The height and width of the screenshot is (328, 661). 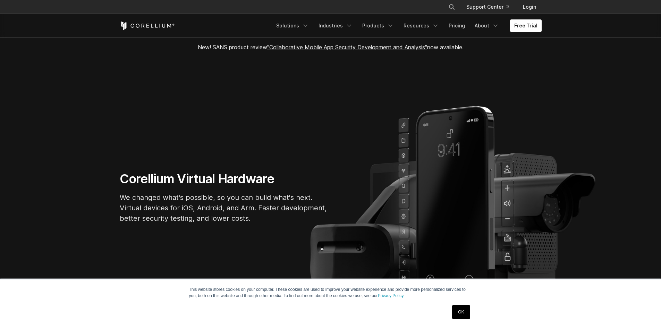 I want to click on a: About, so click(x=487, y=26).